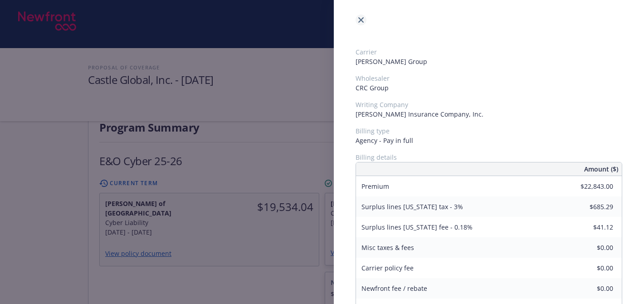  I want to click on span: Agency - Pay in full, so click(489, 140).